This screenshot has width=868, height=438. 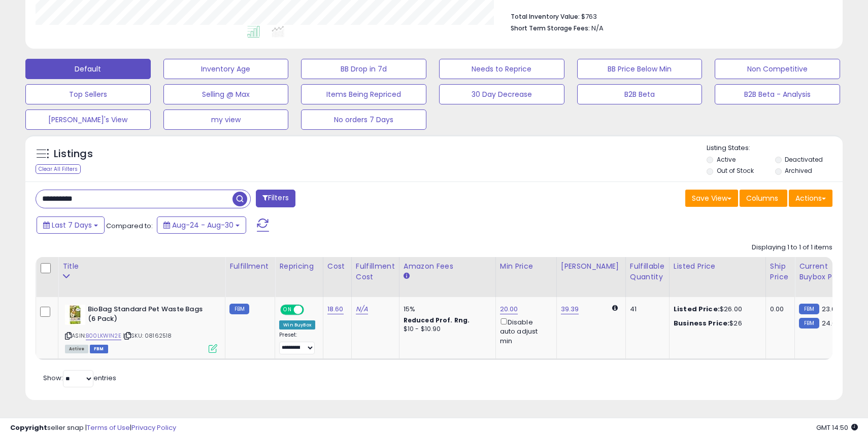 I want to click on img: 41AfBI7glpL._SL40_.jpg, so click(x=75, y=315).